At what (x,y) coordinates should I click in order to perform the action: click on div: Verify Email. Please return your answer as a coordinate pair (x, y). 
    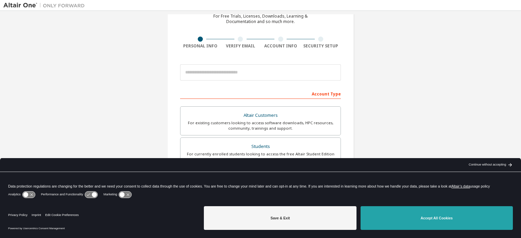
    Looking at the image, I should click on (240, 46).